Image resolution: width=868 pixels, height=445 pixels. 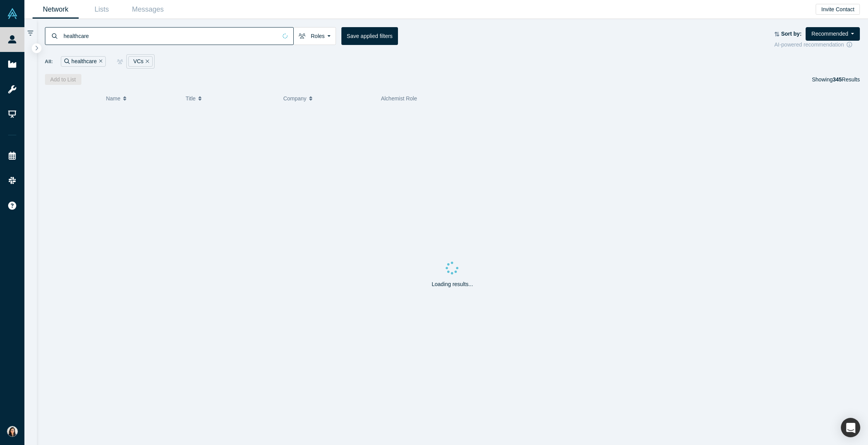 What do you see at coordinates (295, 99) in the screenshot?
I see `span: Company` at bounding box center [295, 99].